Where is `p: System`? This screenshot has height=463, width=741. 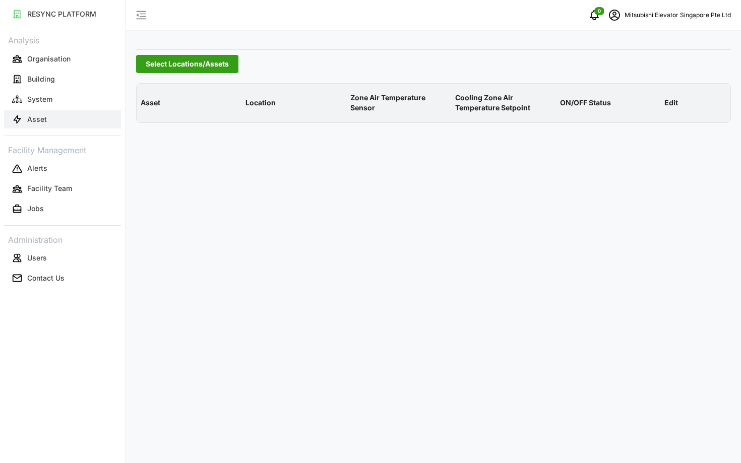
p: System is located at coordinates (40, 99).